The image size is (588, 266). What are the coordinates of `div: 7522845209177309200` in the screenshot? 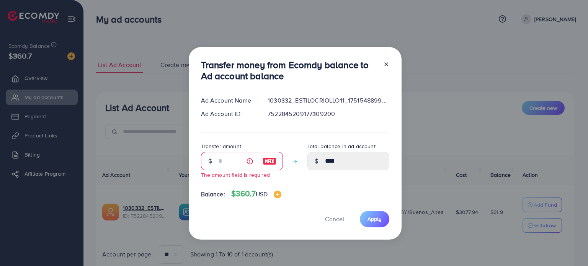 It's located at (328, 114).